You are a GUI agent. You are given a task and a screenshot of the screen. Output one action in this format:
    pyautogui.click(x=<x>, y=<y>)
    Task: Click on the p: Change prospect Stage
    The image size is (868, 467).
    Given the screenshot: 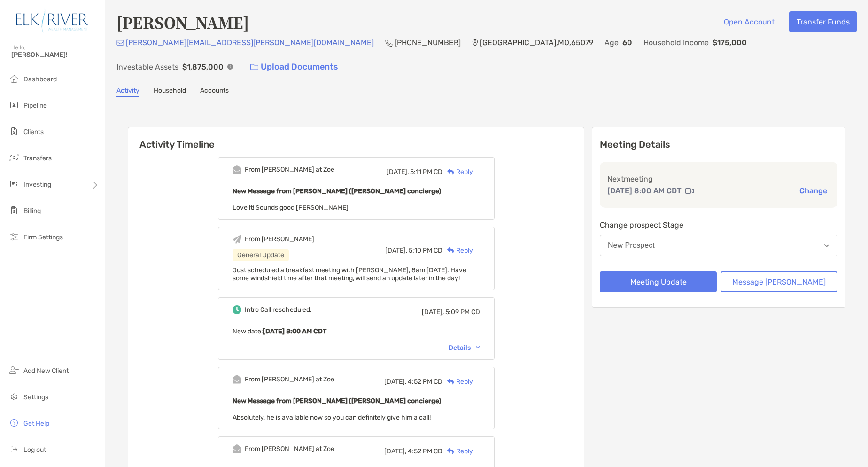 What is the action you would take?
    pyautogui.click(x=718, y=225)
    